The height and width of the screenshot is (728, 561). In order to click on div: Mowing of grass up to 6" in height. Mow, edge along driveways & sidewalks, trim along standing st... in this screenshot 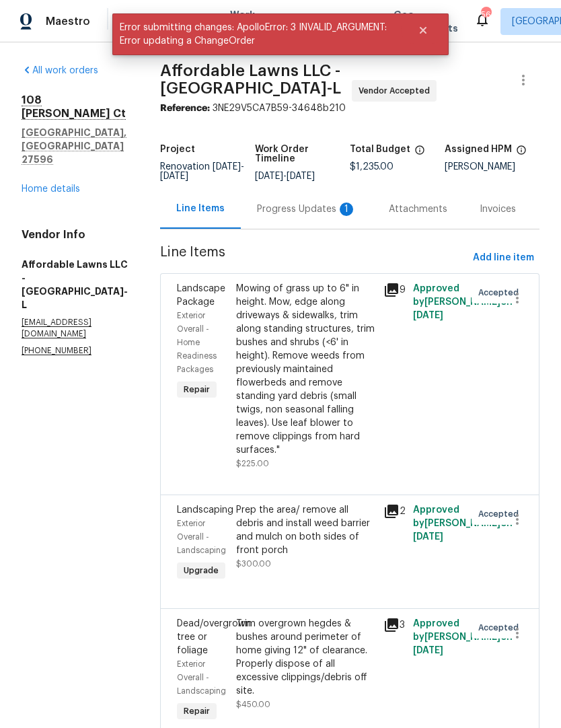, I will do `click(306, 369)`.